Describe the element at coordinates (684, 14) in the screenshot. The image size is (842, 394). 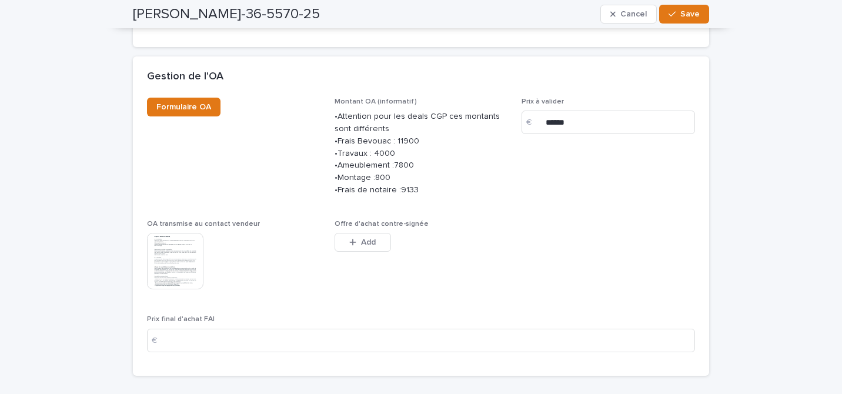
I see `button: Save` at that location.